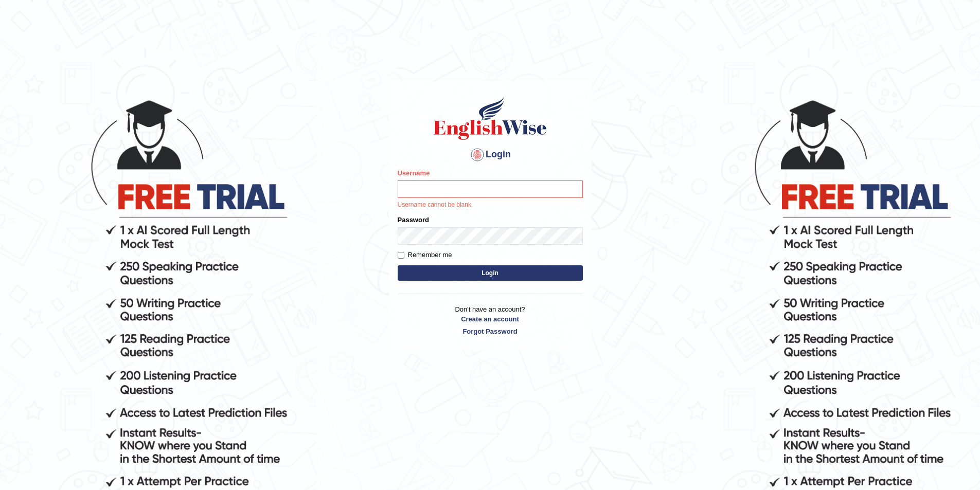  What do you see at coordinates (490, 119) in the screenshot?
I see `img: Logo of English Wise sign in for intelligent practice with AI` at bounding box center [490, 119].